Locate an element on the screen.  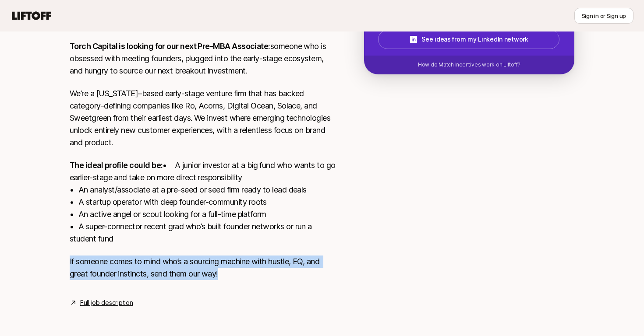
button: Sign in or Sign up is located at coordinates (603, 16).